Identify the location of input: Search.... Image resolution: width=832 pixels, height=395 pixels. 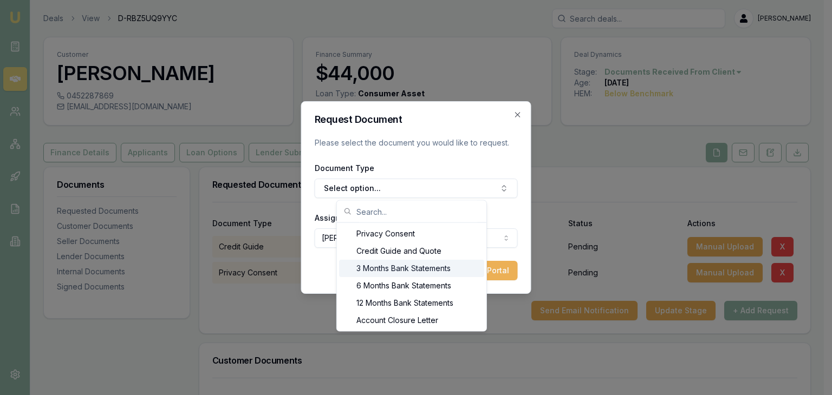
(418, 212).